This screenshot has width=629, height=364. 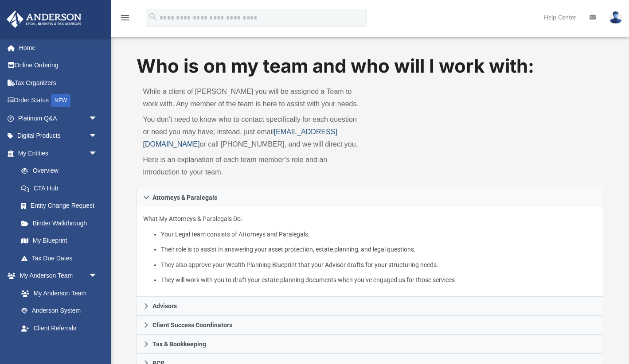 What do you see at coordinates (370, 325) in the screenshot?
I see `a: Client Success Coordinators` at bounding box center [370, 325].